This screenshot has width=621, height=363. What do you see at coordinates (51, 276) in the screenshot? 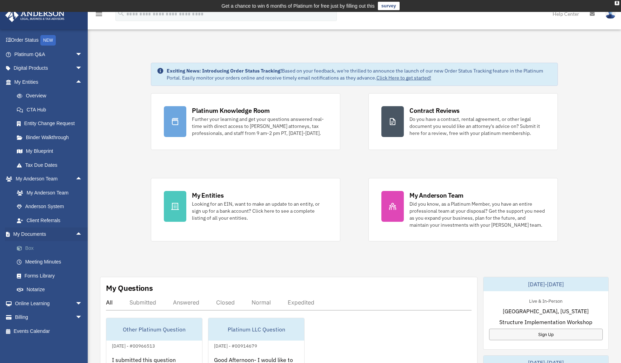
I see `a: Forms Library` at bounding box center [51, 276].